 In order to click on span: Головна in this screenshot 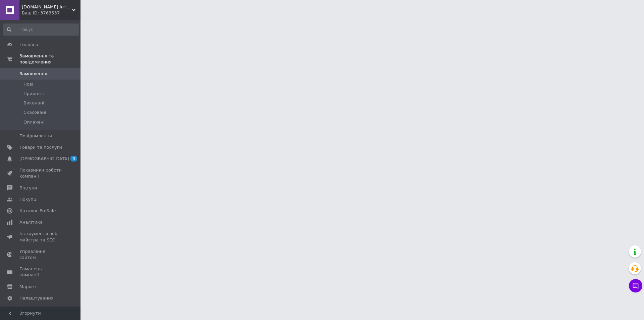, I will do `click(29, 45)`.